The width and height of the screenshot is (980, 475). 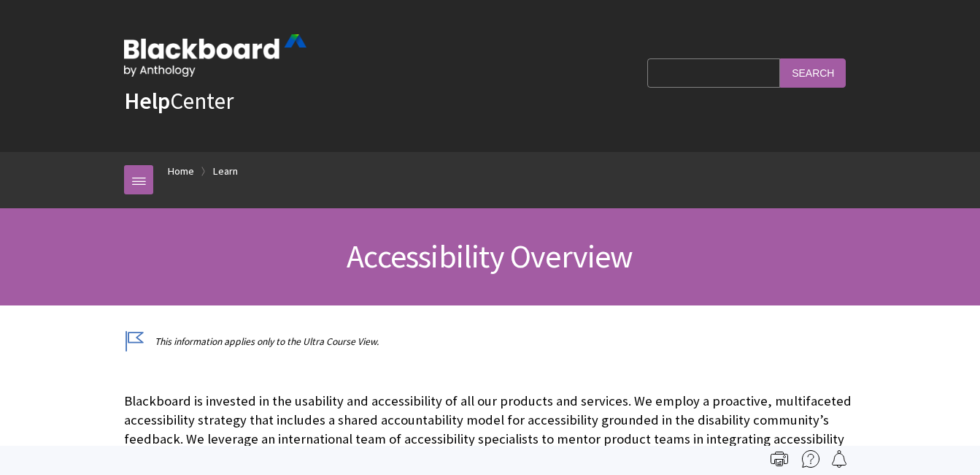 What do you see at coordinates (839, 458) in the screenshot?
I see `img: Follow this page` at bounding box center [839, 458].